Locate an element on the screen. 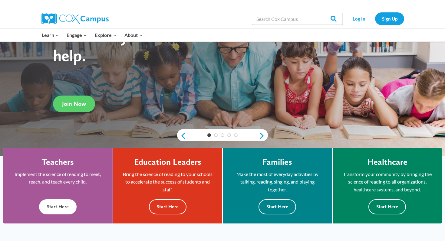 This screenshot has width=445, height=241. a: 3 is located at coordinates (223, 135).